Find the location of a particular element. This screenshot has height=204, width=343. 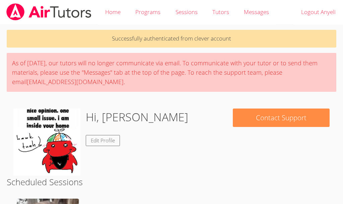

img: 5b100426cbd5e5fc76f44c15fb7f4a8f.png is located at coordinates (47, 142).